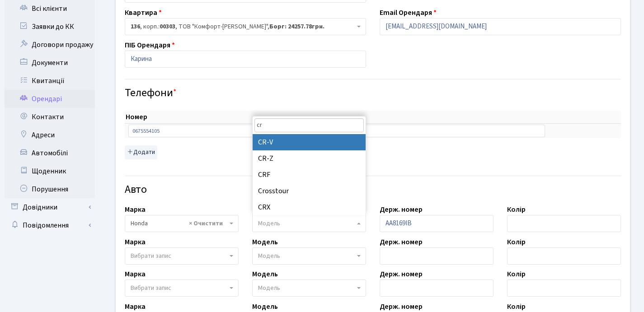  Describe the element at coordinates (50, 81) in the screenshot. I see `a: Квитанції` at that location.